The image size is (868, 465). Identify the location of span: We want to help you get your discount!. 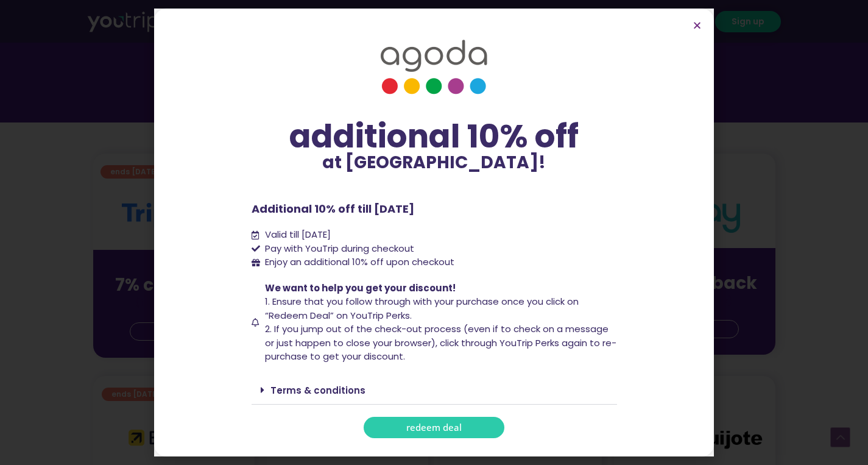
(360, 288).